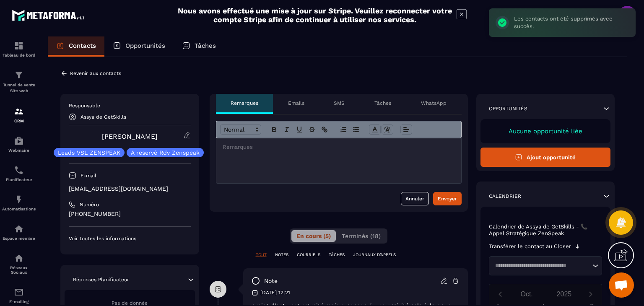 The width and height of the screenshot is (644, 306). What do you see at coordinates (19, 49) in the screenshot?
I see `a: formationformationTableau de bord` at bounding box center [19, 49].